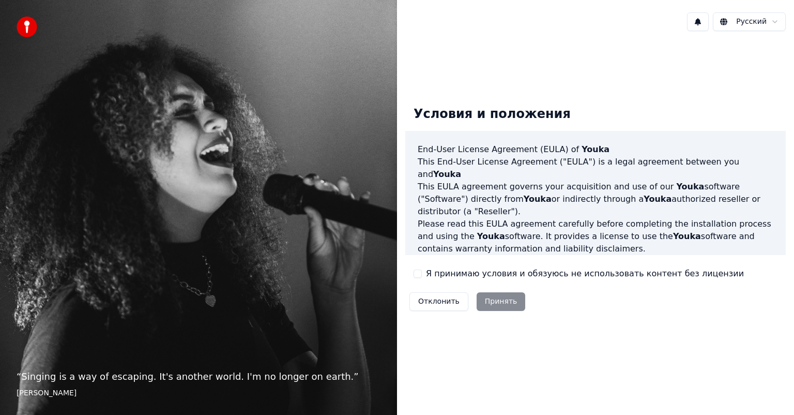 This screenshot has height=415, width=794. What do you see at coordinates (596, 149) in the screenshot?
I see `h3: End-User License Agreement (EULA) of` at bounding box center [596, 149].